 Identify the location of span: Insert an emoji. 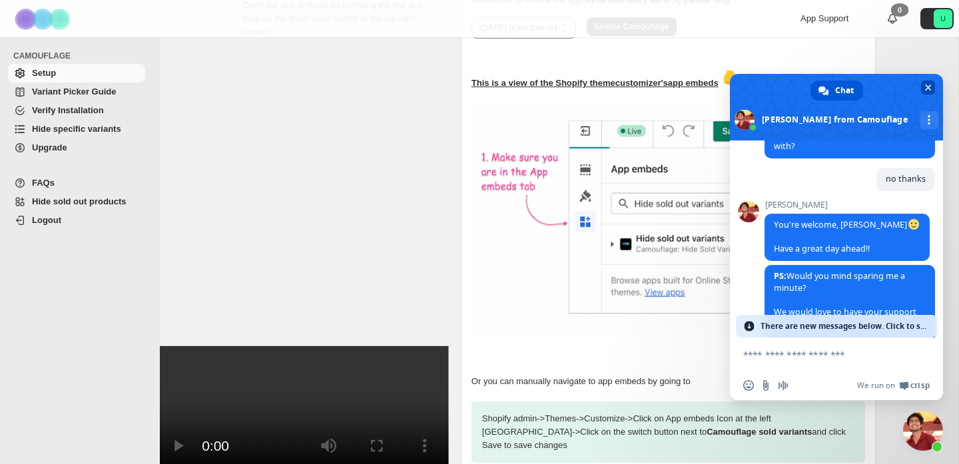
(749, 386).